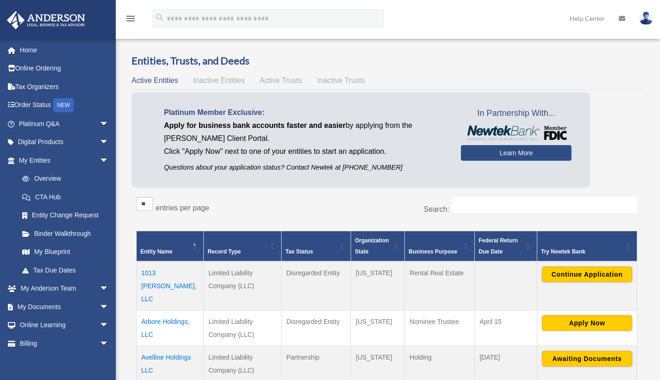 The height and width of the screenshot is (380, 660). What do you see at coordinates (63, 105) in the screenshot?
I see `div: NEW` at bounding box center [63, 105].